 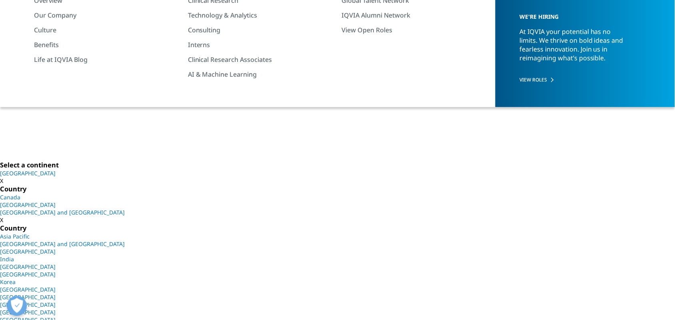 What do you see at coordinates (258, 15) in the screenshot?
I see `a: Technology & Analytics` at bounding box center [258, 15].